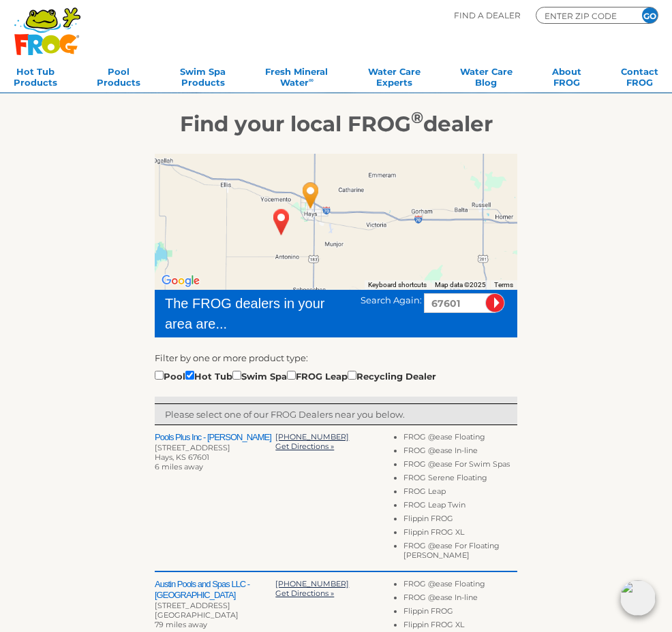 This screenshot has width=672, height=632. Describe the element at coordinates (336, 415) in the screenshot. I see `p: Please select one of our FROG Dealers near you below.` at that location.